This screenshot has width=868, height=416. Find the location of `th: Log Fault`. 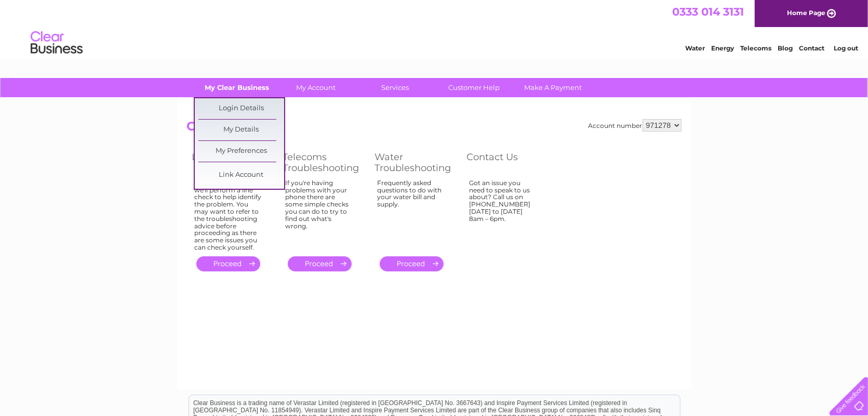

th: Log Fault is located at coordinates (233, 162).